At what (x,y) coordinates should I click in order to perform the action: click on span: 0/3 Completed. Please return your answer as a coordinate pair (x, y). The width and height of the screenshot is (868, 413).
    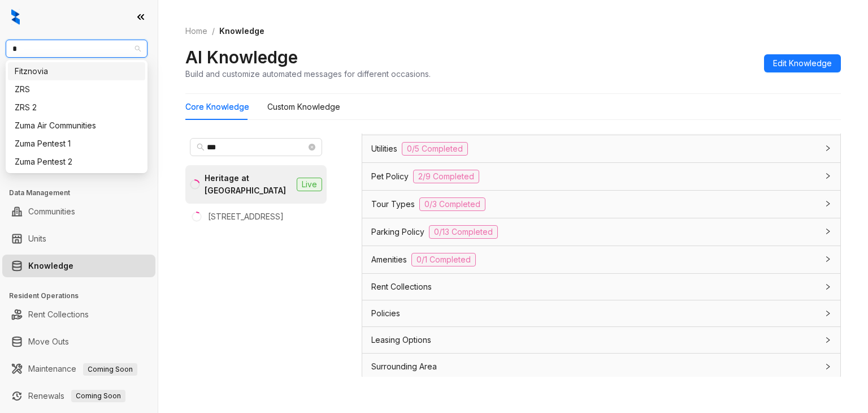
    Looking at the image, I should click on (452, 204).